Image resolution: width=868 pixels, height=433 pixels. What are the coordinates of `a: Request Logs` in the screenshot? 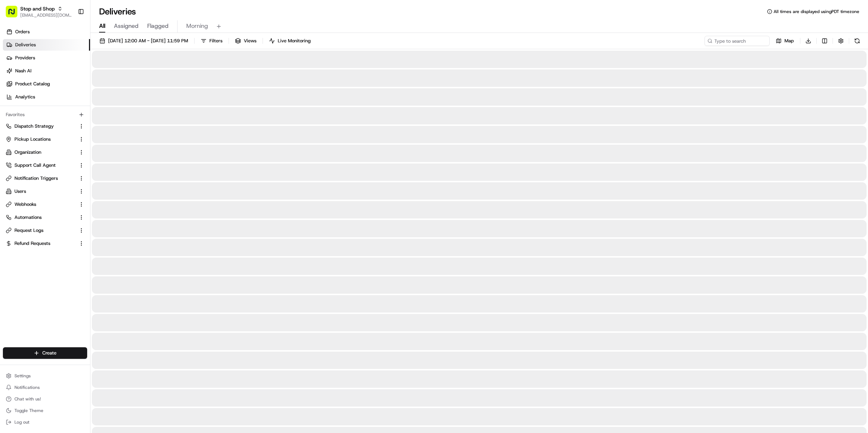 It's located at (41, 231).